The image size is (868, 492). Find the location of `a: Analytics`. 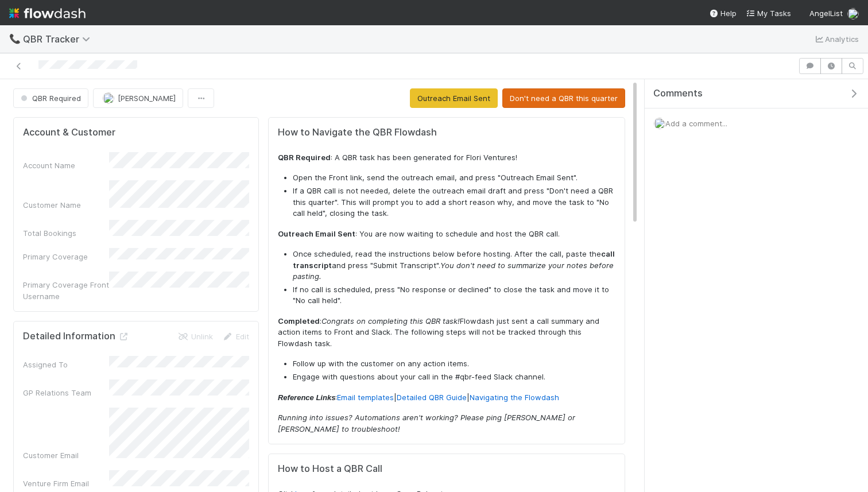

a: Analytics is located at coordinates (835, 39).